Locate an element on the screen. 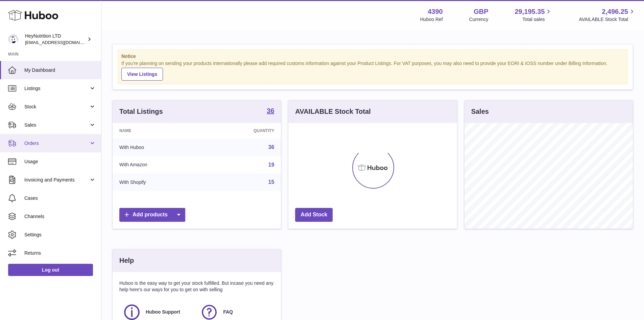 The image size is (644, 320). span: Channels is located at coordinates (60, 216).